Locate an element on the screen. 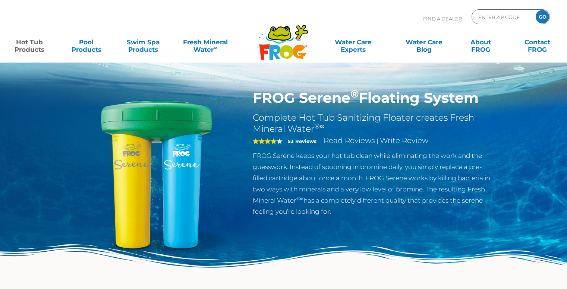 The image size is (567, 289). h2: Complete Hot Tub Sanitizing Floater creates Fresh Mineral Water is located at coordinates (374, 123).